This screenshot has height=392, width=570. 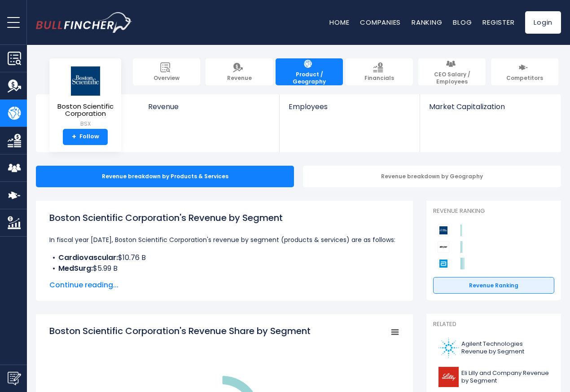 I want to click on img: A logo, so click(x=448, y=348).